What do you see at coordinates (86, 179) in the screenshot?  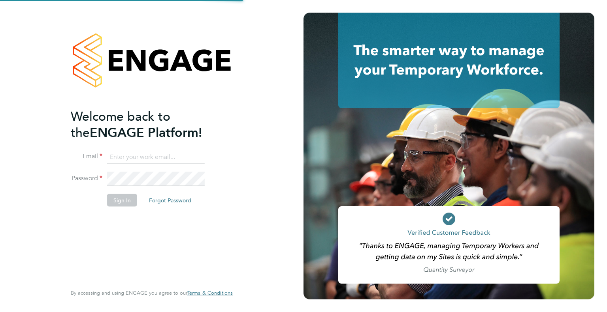 I see `label: Password` at bounding box center [86, 179].